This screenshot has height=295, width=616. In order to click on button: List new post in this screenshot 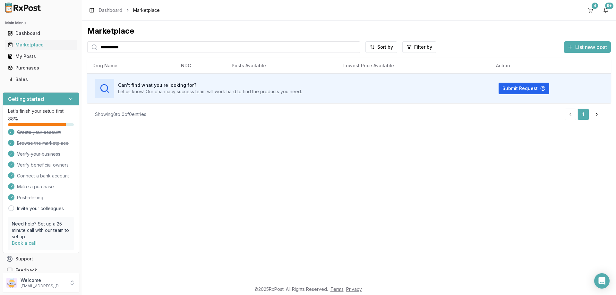, I will do `click(587, 47)`.